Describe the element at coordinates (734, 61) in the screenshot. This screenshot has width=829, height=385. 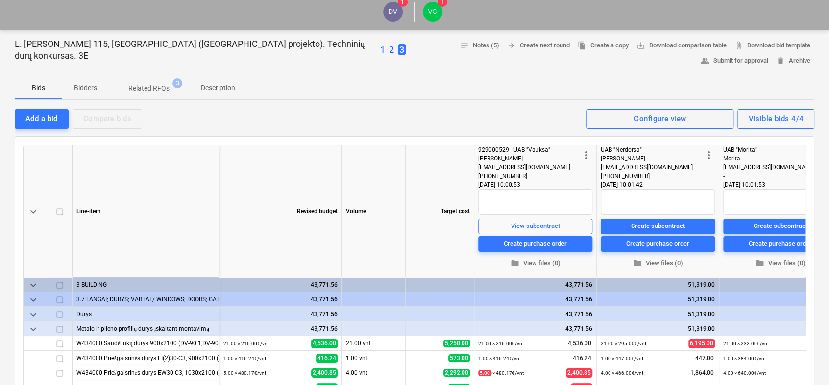
I see `button: Submit for approval` at that location.